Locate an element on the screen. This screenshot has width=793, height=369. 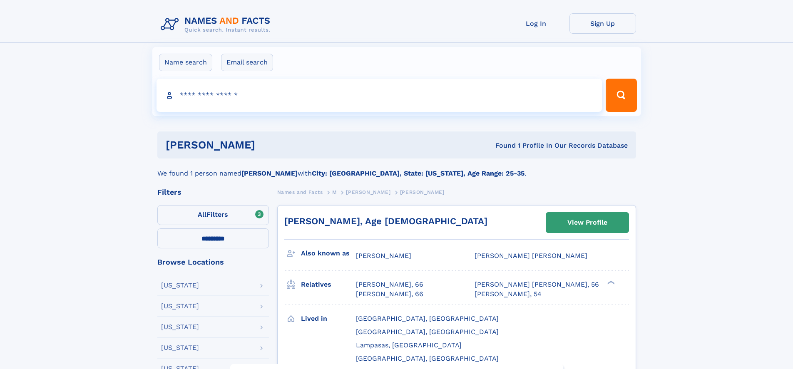
div: Filters is located at coordinates (213, 192).